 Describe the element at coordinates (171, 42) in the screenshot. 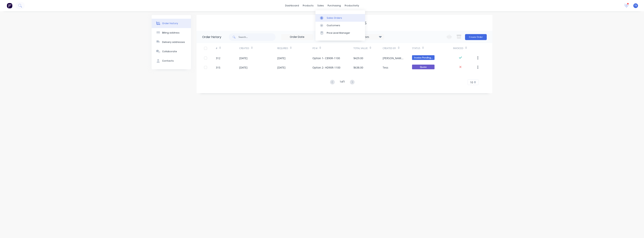

I see `button: Delivery addresses` at that location.